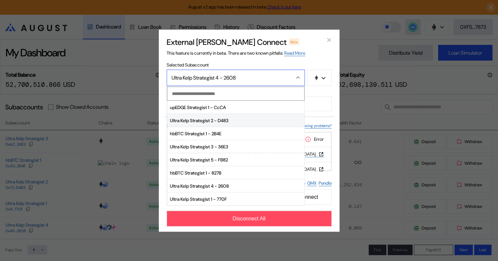 Image resolution: width=498 pixels, height=261 pixels. What do you see at coordinates (236, 134) in the screenshot?
I see `span: hbBTC Strategist 1 - 2B4E` at bounding box center [236, 134].